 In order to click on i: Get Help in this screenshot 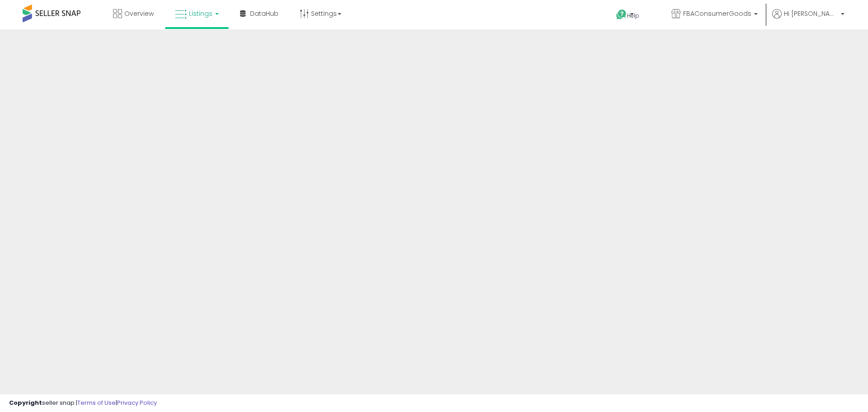, I will do `click(621, 14)`.